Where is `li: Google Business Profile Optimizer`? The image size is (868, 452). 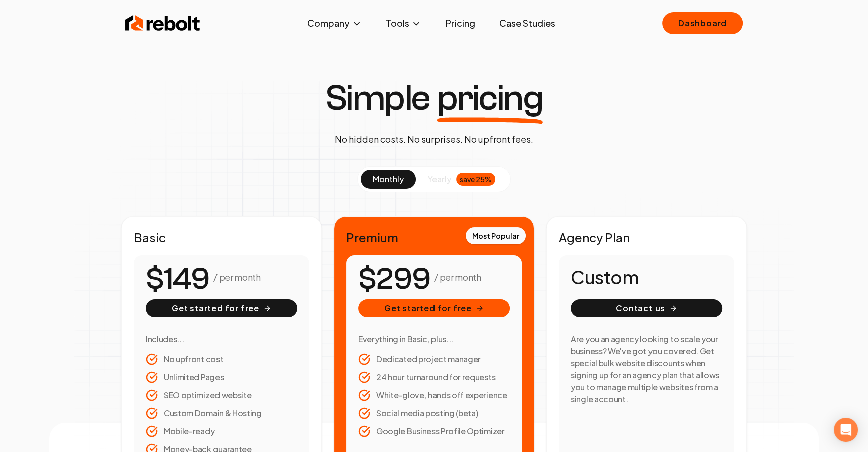
li: Google Business Profile Optimizer is located at coordinates (434, 431).